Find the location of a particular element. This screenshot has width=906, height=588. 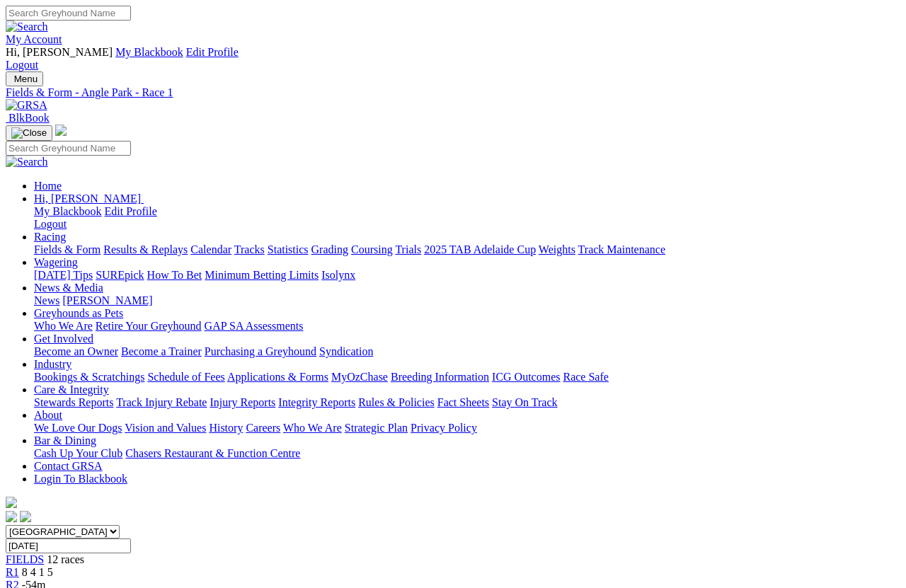

a: Minimum Betting Limits is located at coordinates (261, 275).